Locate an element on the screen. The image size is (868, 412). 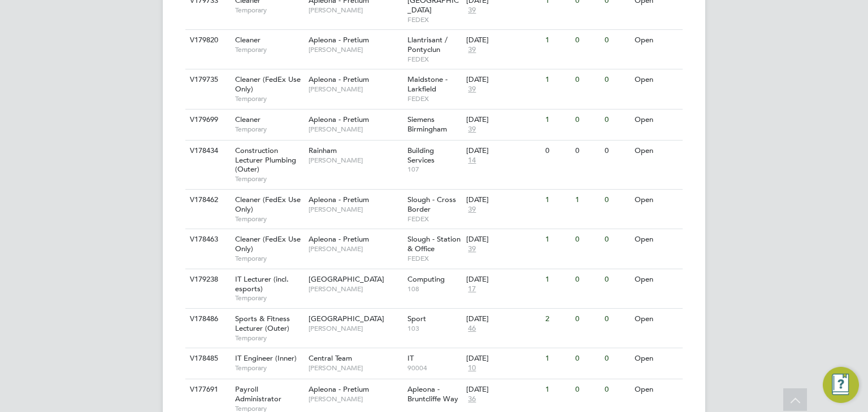
span: Llantrisant / Pontyclun is located at coordinates (427, 45).